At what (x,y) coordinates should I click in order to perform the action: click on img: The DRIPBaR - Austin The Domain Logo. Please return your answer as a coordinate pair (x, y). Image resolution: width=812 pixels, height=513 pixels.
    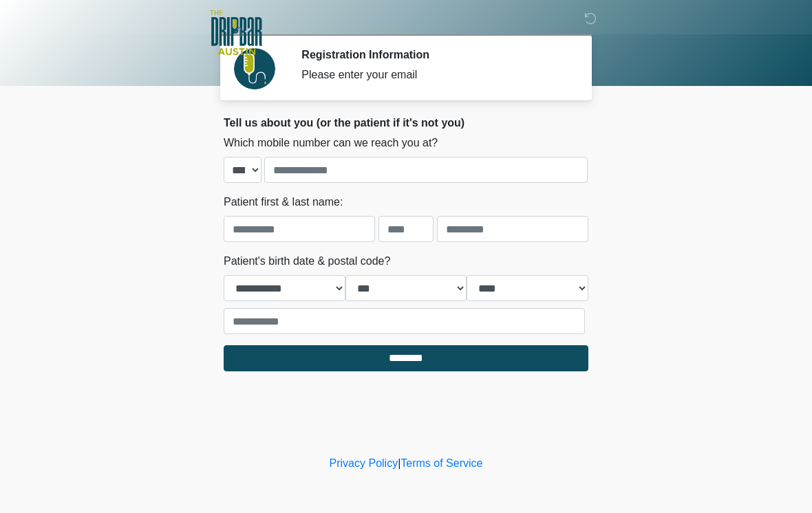
    Looking at the image, I should click on (236, 32).